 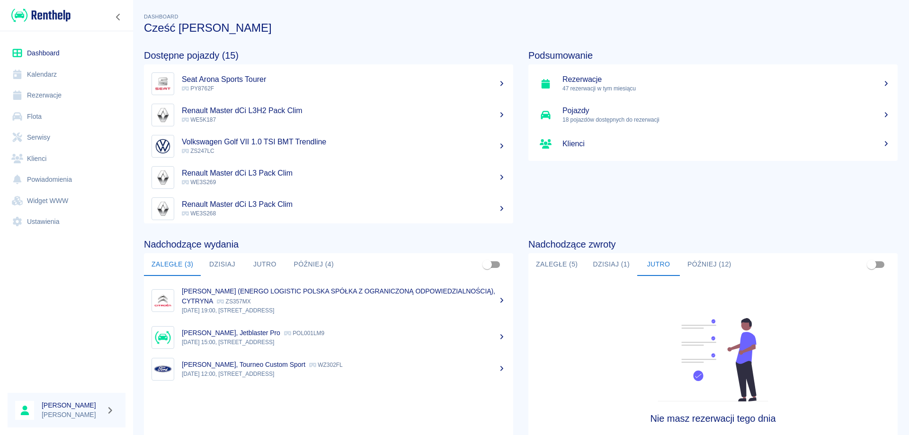 What do you see at coordinates (713, 55) in the screenshot?
I see `h4: Podsumowanie` at bounding box center [713, 55].